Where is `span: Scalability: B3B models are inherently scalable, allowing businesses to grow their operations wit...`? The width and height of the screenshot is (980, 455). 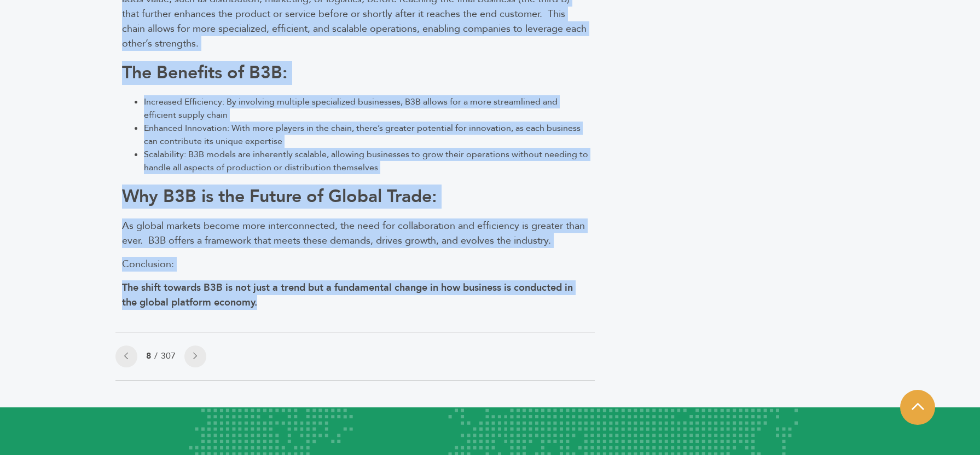
span: Scalability: B3B models are inherently scalable, allowing businesses to grow their operations wit... is located at coordinates (366, 161).